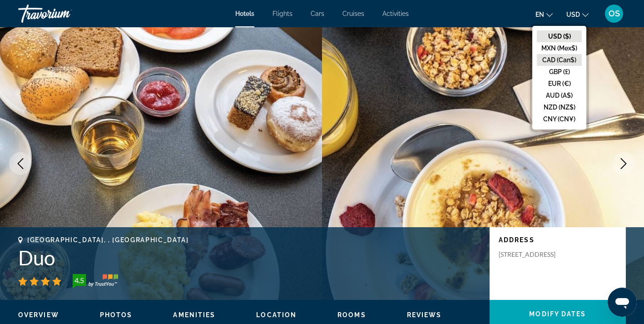  What do you see at coordinates (353, 14) in the screenshot?
I see `a: Cruises` at bounding box center [353, 14].